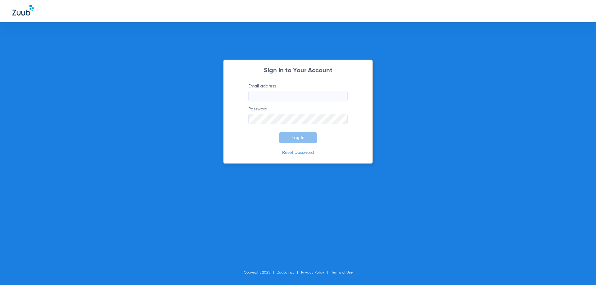  Describe the element at coordinates (298, 96) in the screenshot. I see `input: Email address` at that location.